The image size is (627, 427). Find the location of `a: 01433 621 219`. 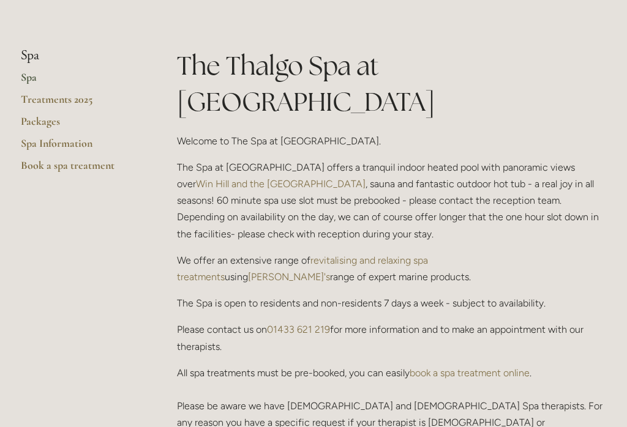

a: 01433 621 219 is located at coordinates (298, 329).